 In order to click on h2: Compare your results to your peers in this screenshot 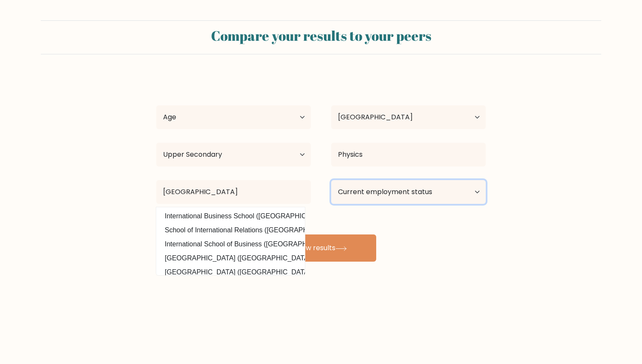, I will do `click(321, 36)`.